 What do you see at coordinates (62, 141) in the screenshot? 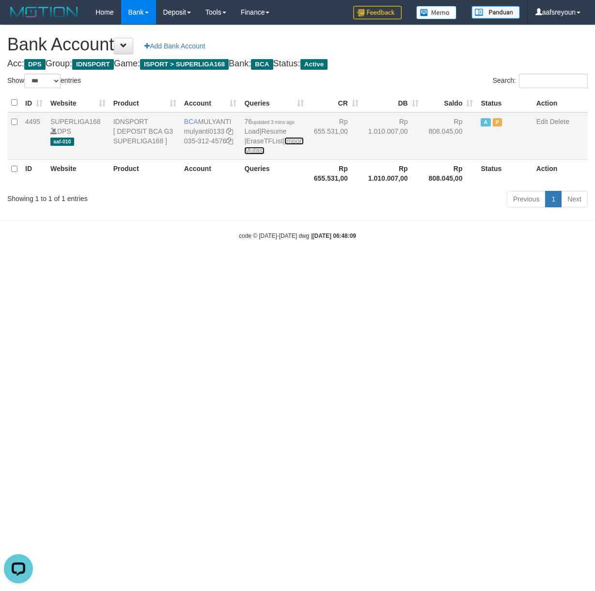
I see `span: aaf-010` at bounding box center [62, 141].